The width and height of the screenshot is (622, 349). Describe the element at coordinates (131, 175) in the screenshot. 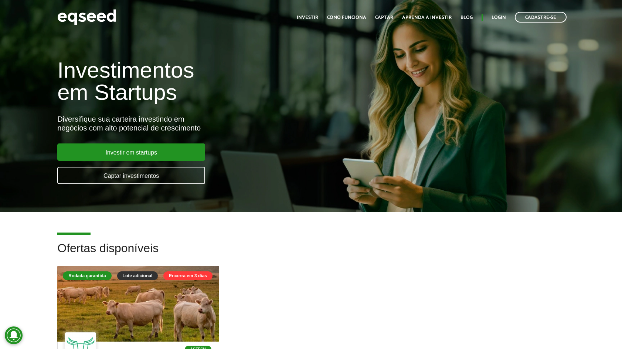

I see `a: Captar investimentos` at that location.